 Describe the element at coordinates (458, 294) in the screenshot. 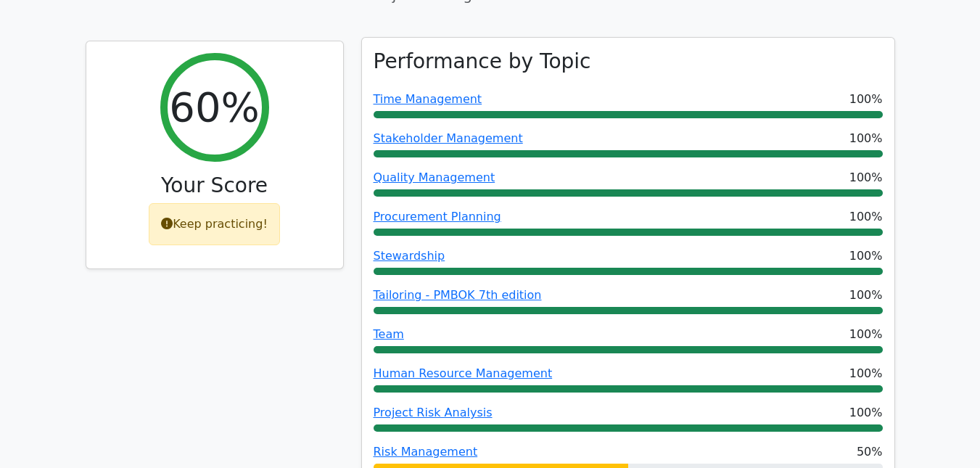

I see `a: Tailoring - PMBOK 7th edition` at that location.